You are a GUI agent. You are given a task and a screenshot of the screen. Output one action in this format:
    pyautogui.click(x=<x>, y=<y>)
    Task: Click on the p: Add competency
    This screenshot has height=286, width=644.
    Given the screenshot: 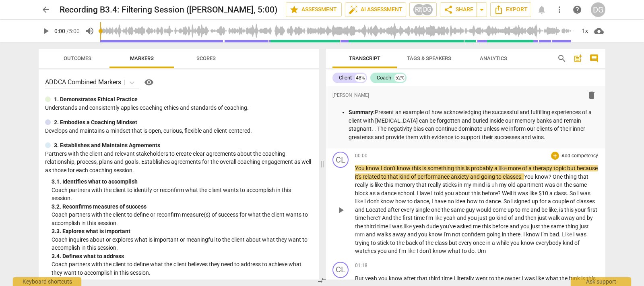 What is the action you would take?
    pyautogui.click(x=580, y=156)
    